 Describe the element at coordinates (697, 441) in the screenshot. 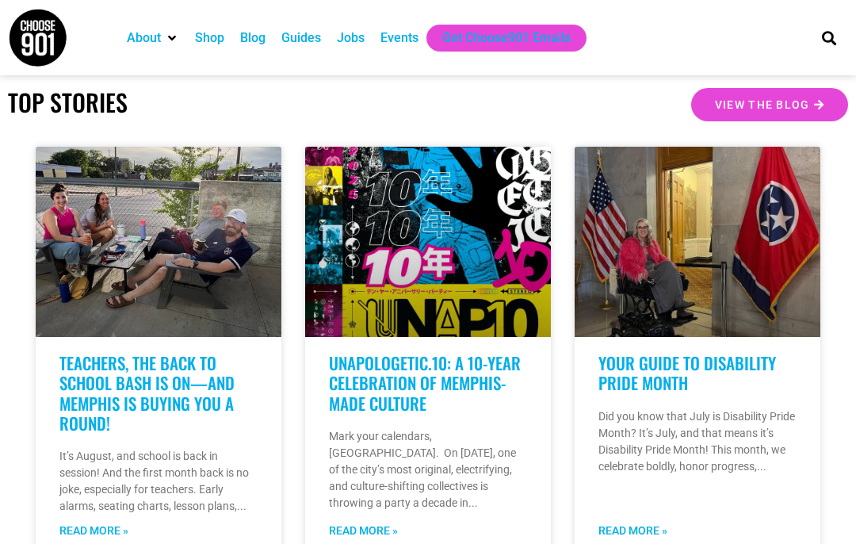

I see `p: Did you know that July is Disability Pride Month? It’s July, and that means it’s Disability Pride...` at that location.